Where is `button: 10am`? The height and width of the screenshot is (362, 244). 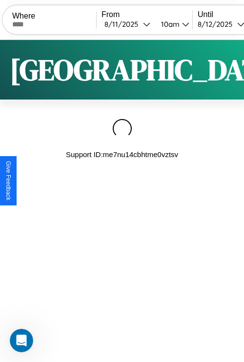
button: 10am is located at coordinates (173, 24).